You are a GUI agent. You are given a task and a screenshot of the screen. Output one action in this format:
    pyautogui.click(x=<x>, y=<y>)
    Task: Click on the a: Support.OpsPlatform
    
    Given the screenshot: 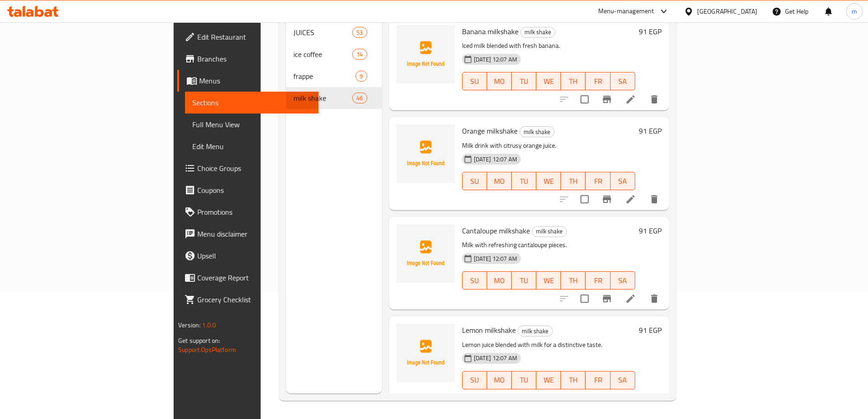 What is the action you would take?
    pyautogui.click(x=207, y=350)
    